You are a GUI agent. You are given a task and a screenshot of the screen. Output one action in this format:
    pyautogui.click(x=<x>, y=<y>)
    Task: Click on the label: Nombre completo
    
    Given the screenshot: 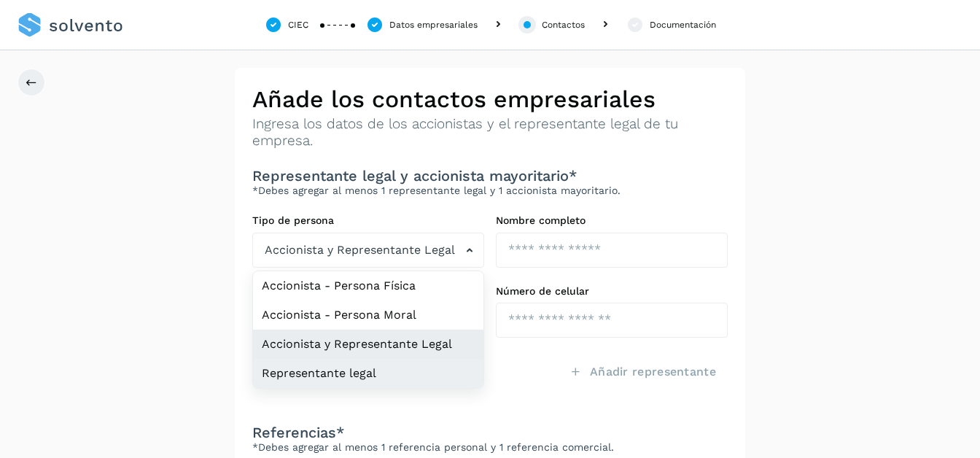 What is the action you would take?
    pyautogui.click(x=611, y=220)
    